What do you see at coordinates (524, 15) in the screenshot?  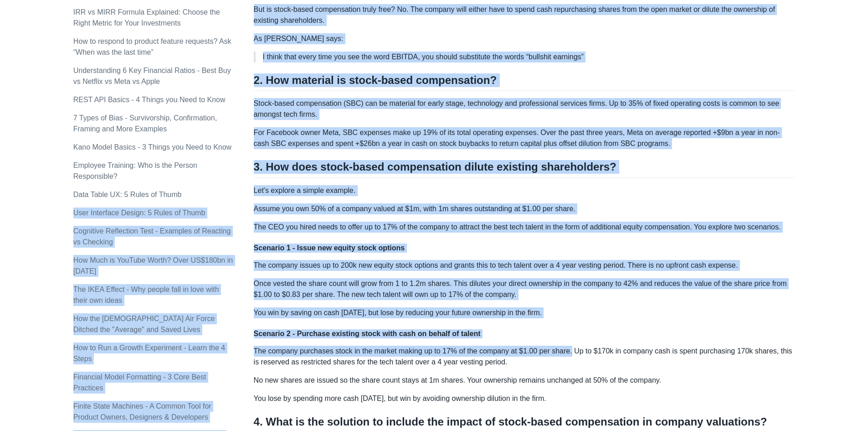 I see `p: But is stock-based compensation truly free? No. The company will either have to spend cash repurc...` at bounding box center [524, 15].